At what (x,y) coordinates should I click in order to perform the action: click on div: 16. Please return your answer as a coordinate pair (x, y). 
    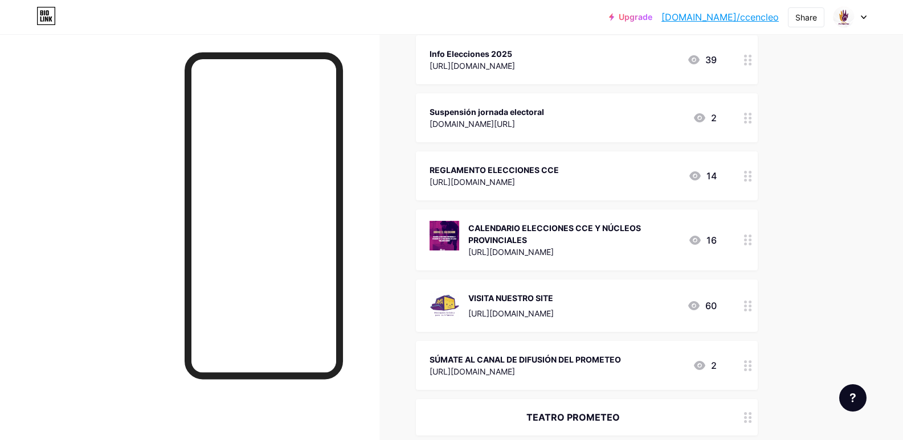
    Looking at the image, I should click on (703, 240).